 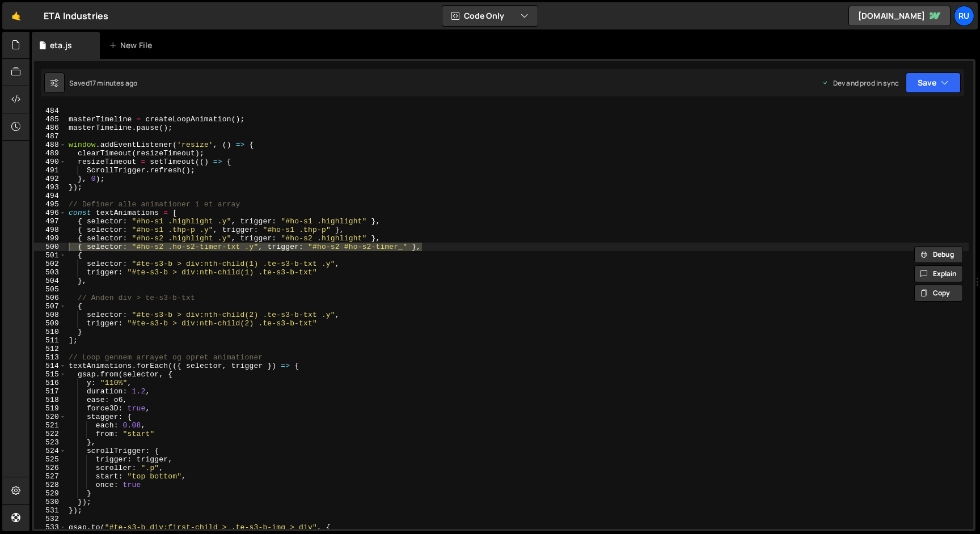 What do you see at coordinates (939, 293) in the screenshot?
I see `button: Copy` at bounding box center [939, 293].